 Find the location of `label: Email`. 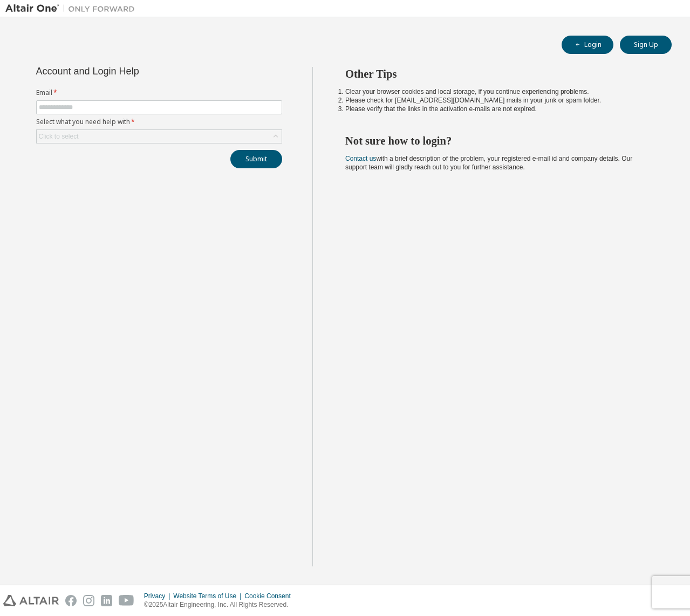

label: Email is located at coordinates (159, 93).